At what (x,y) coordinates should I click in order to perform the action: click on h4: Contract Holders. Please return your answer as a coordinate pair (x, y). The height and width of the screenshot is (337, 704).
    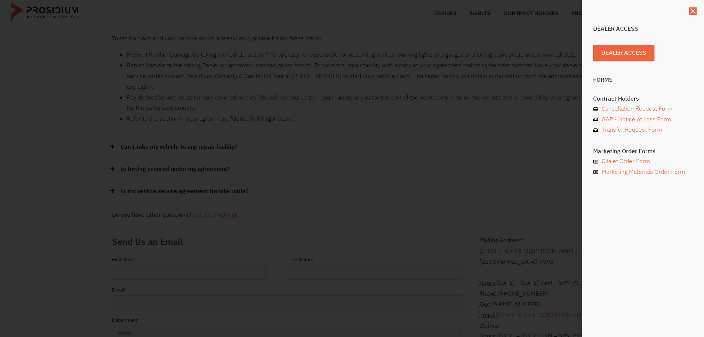
    Looking at the image, I should click on (643, 99).